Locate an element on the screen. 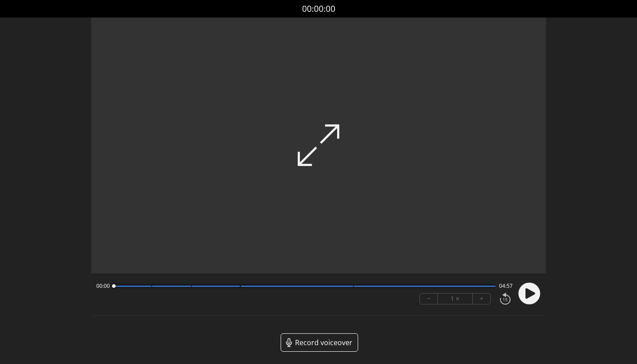 The height and width of the screenshot is (364, 637). a: 00:00:00 is located at coordinates (319, 9).